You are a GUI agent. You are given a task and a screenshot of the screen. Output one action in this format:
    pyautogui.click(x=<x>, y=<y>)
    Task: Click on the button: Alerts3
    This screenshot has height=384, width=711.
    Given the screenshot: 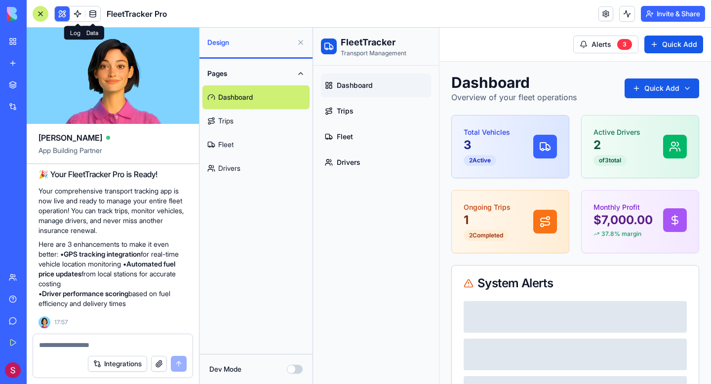 What is the action you would take?
    pyautogui.click(x=293, y=17)
    